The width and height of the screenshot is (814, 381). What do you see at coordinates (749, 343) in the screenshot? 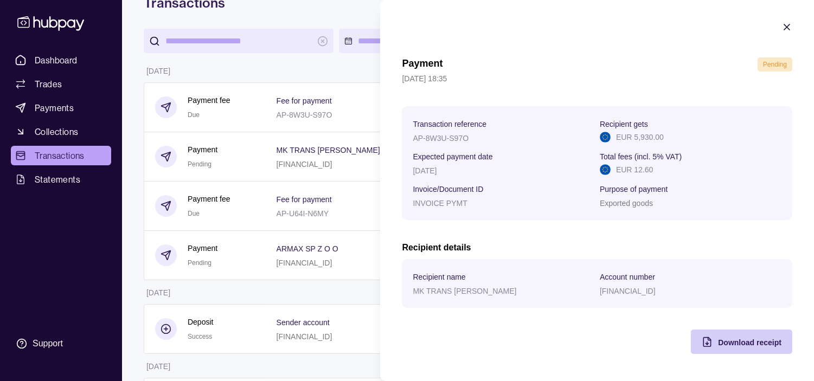
I see `span: Download receipt` at bounding box center [749, 343].